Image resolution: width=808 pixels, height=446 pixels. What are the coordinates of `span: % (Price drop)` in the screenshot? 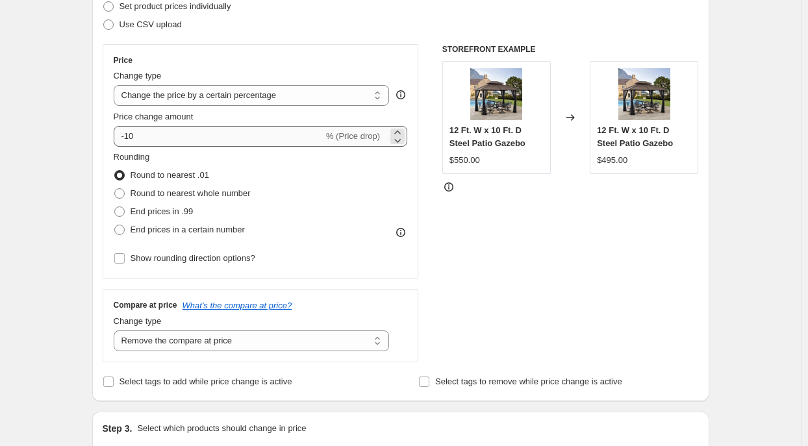 It's located at (353, 136).